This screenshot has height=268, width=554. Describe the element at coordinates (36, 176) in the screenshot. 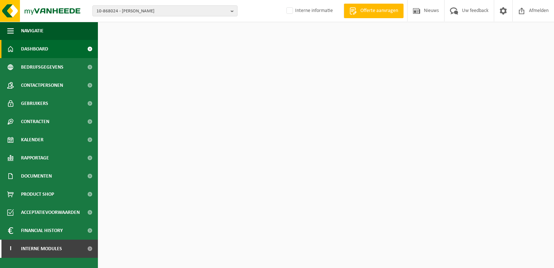

I see `span: Documenten` at that location.